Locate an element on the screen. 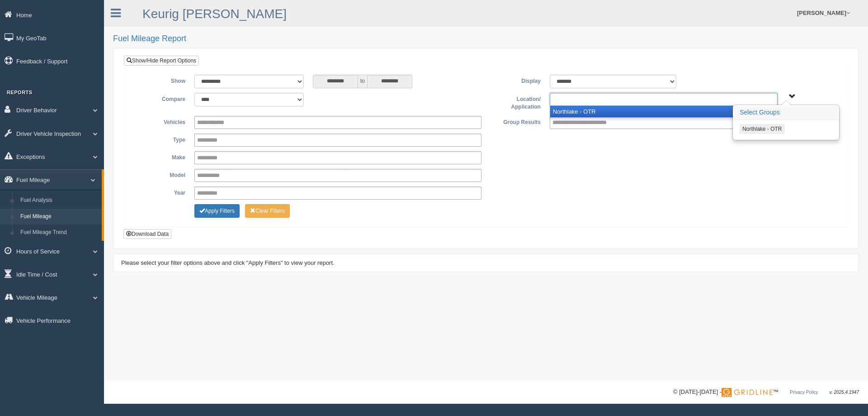 The image size is (868, 416). a: Show/Hide Report Options is located at coordinates (162, 61).